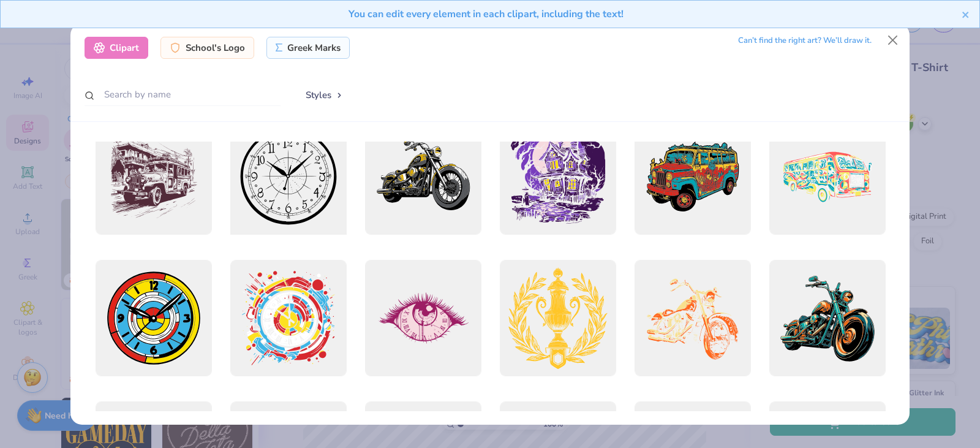 This screenshot has height=448, width=980. What do you see at coordinates (308, 48) in the screenshot?
I see `div: Greek Marks` at bounding box center [308, 48].